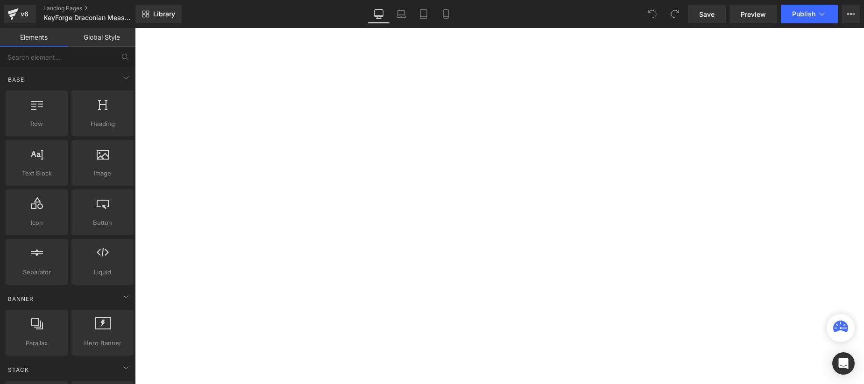 This screenshot has height=384, width=864. I want to click on span: KeyForge Draconian Measures Retailer Information Page, so click(88, 18).